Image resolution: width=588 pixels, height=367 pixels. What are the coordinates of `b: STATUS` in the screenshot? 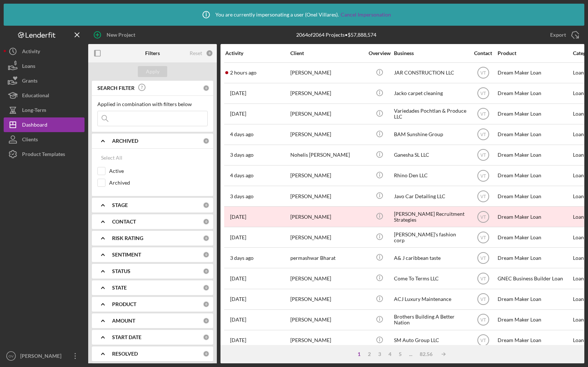 It's located at (121, 271).